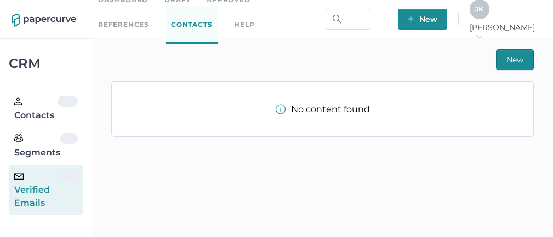 Image resolution: width=553 pixels, height=237 pixels. Describe the element at coordinates (37, 146) in the screenshot. I see `div: Segments` at that location.